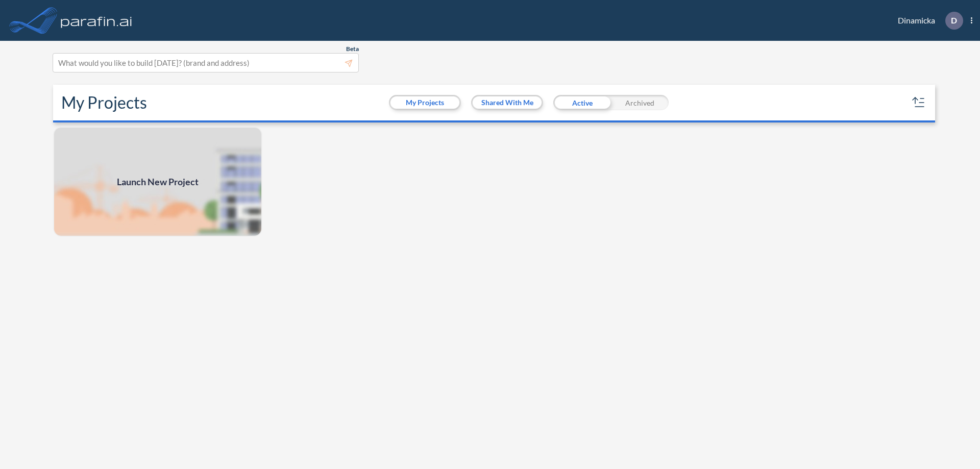  Describe the element at coordinates (104, 102) in the screenshot. I see `h2: My Projects` at that location.